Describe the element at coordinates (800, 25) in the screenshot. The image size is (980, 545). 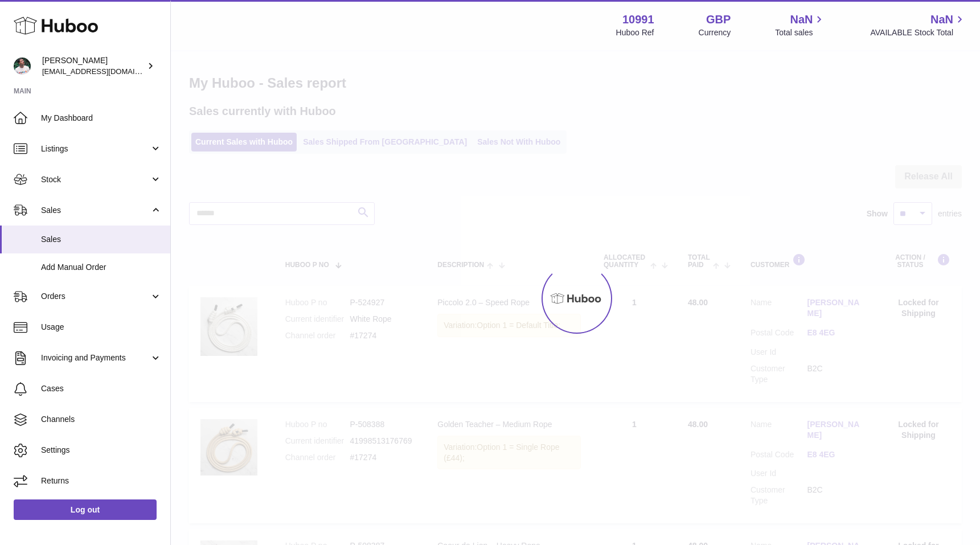
I see `a: NaN Total sales` at that location.